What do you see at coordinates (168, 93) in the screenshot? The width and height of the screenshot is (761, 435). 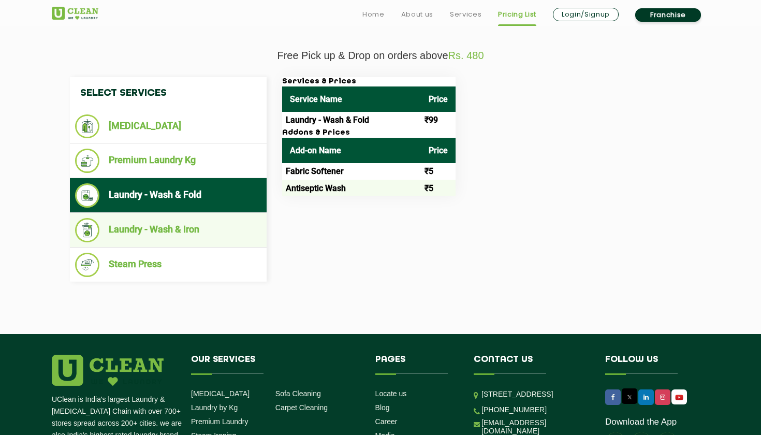 I see `h4: Select Services` at bounding box center [168, 93].